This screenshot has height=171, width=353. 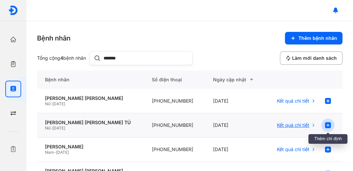 I want to click on span: Làm mới danh sách, so click(x=315, y=58).